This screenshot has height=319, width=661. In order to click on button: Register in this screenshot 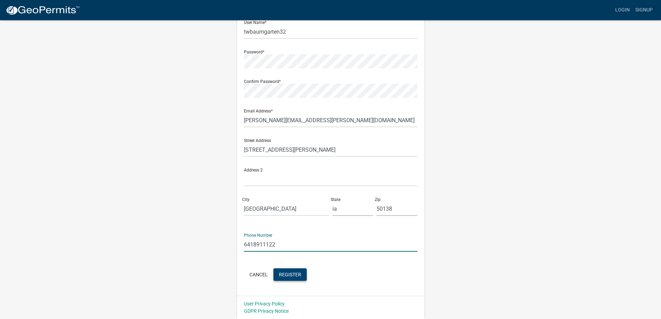, I will do `click(290, 275)`.